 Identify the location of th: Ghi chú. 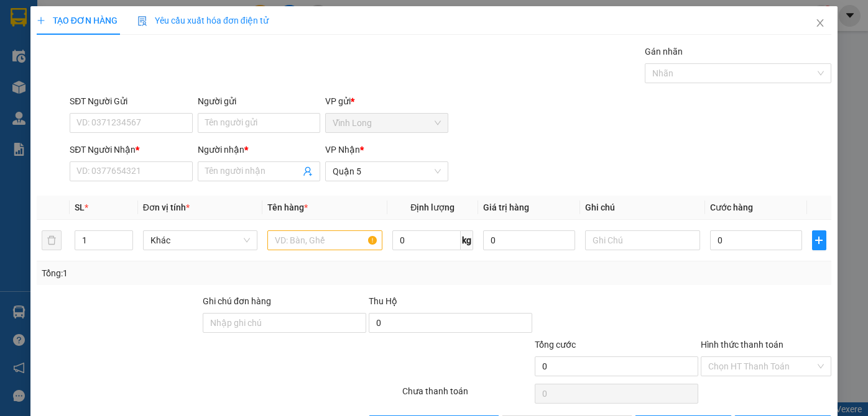
(642, 208).